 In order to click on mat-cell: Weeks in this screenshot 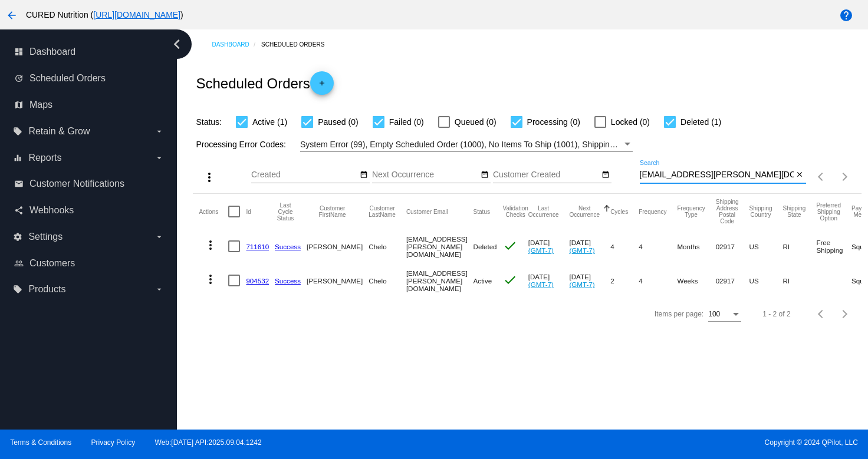, I will do `click(696, 281)`.